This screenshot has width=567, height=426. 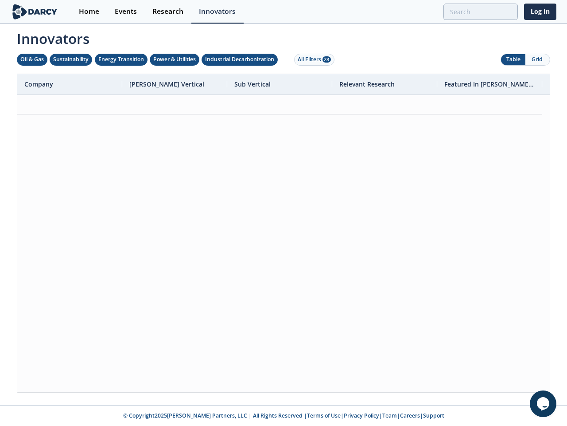 I want to click on a: Support, so click(x=434, y=415).